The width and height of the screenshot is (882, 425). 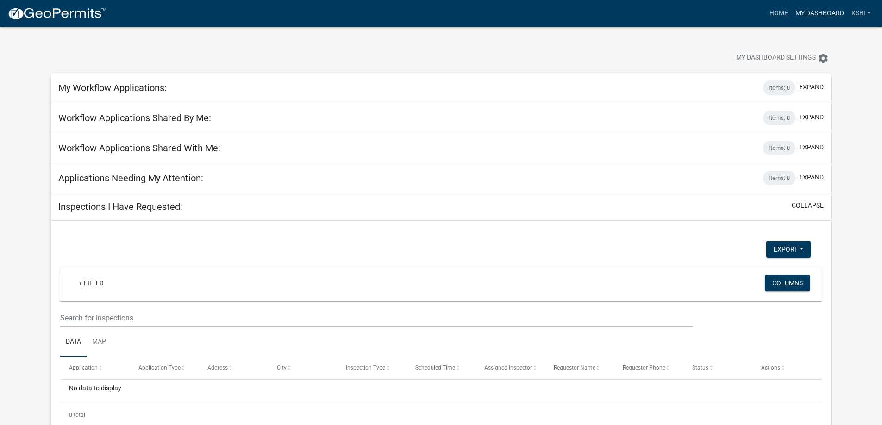 I want to click on a: KSBI, so click(x=861, y=13).